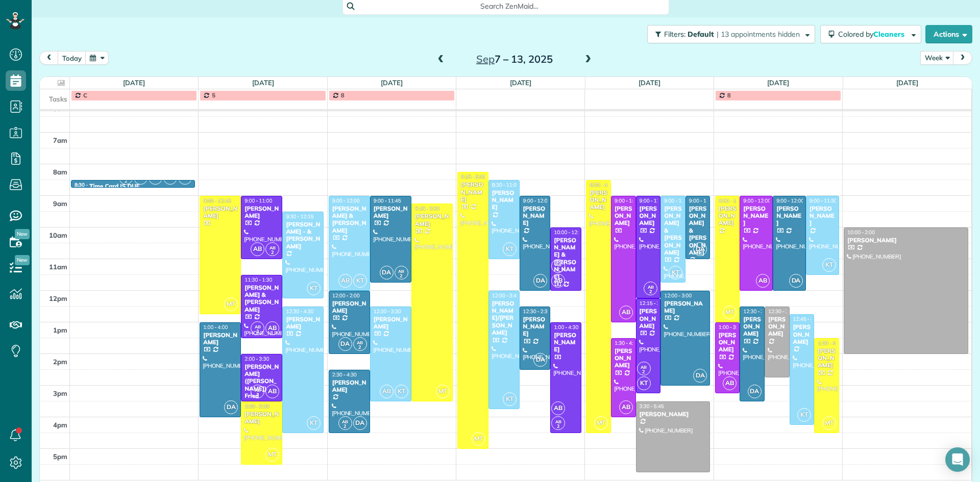 This screenshot has width=980, height=482. Describe the element at coordinates (300, 217) in the screenshot. I see `span: 9:30 - 12:15` at that location.